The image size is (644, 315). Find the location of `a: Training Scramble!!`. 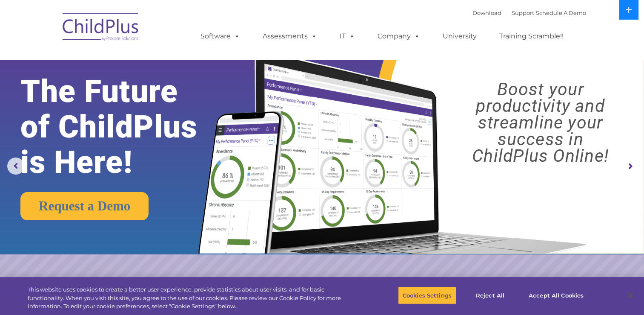

a: Training Scramble!! is located at coordinates (531, 36).